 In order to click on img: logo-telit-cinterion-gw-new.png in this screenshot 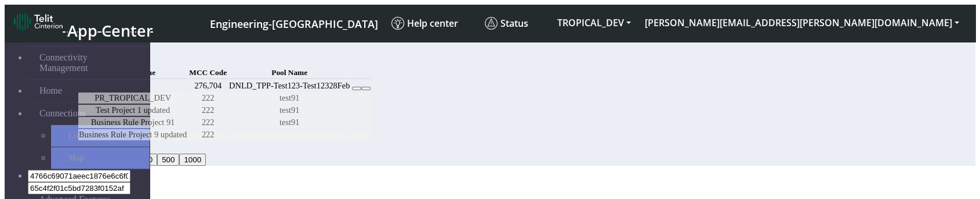, I will do `click(38, 22)`.